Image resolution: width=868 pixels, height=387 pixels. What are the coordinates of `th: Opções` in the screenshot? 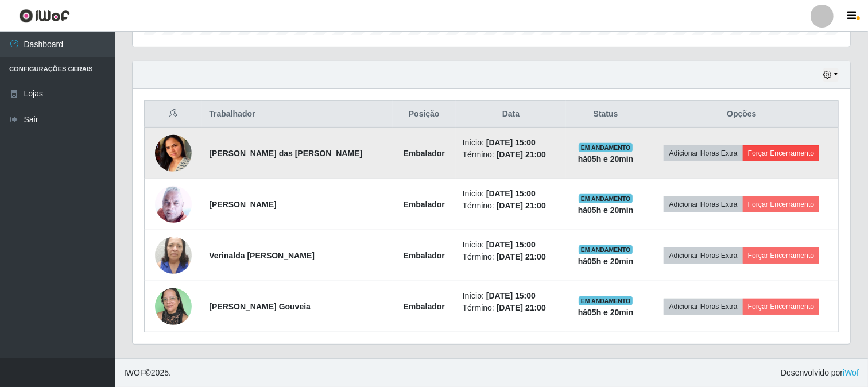 It's located at (741, 114).